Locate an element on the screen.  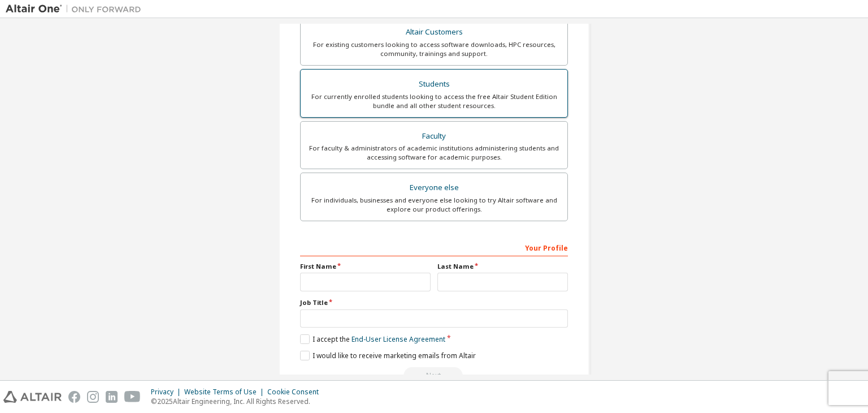
div: Everyone else is located at coordinates (434, 188).